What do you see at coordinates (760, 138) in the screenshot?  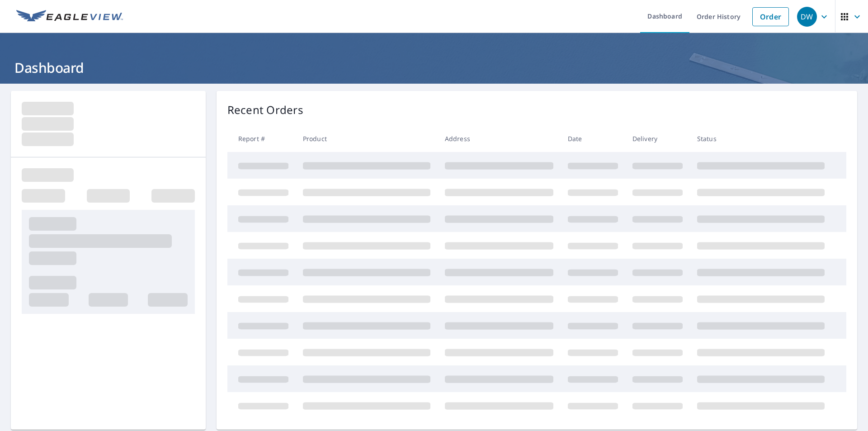 I see `th: Status` at bounding box center [760, 138].